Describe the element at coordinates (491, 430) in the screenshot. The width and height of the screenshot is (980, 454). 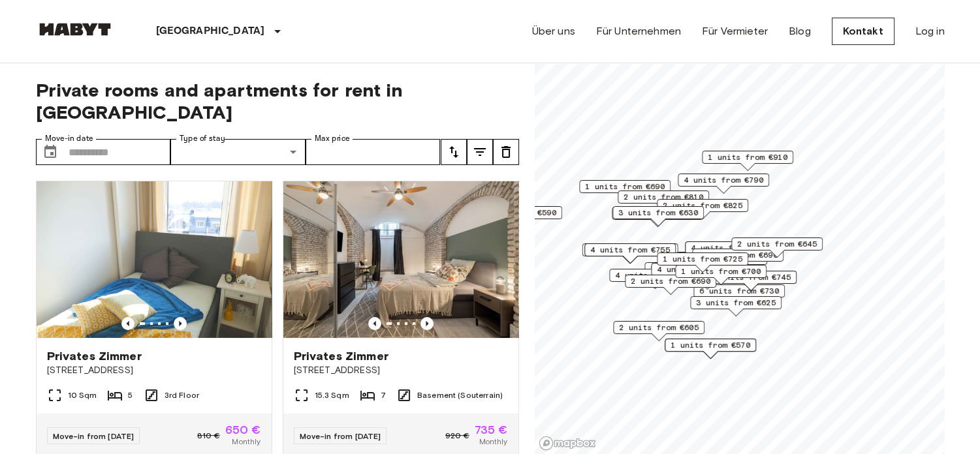
I see `span: 735 €` at that location.